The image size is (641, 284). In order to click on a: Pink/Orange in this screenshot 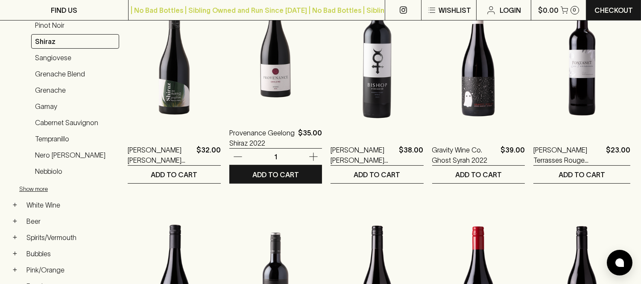, I will do `click(71, 270)`.